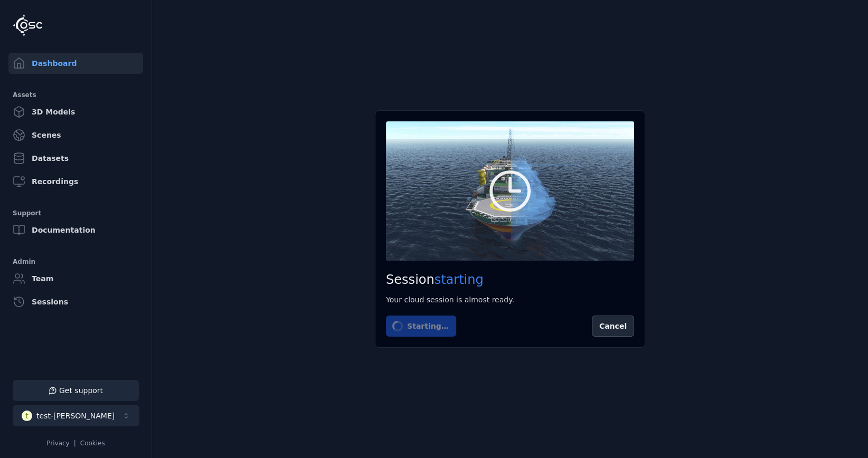 The width and height of the screenshot is (868, 458). I want to click on button: Get support, so click(75, 391).